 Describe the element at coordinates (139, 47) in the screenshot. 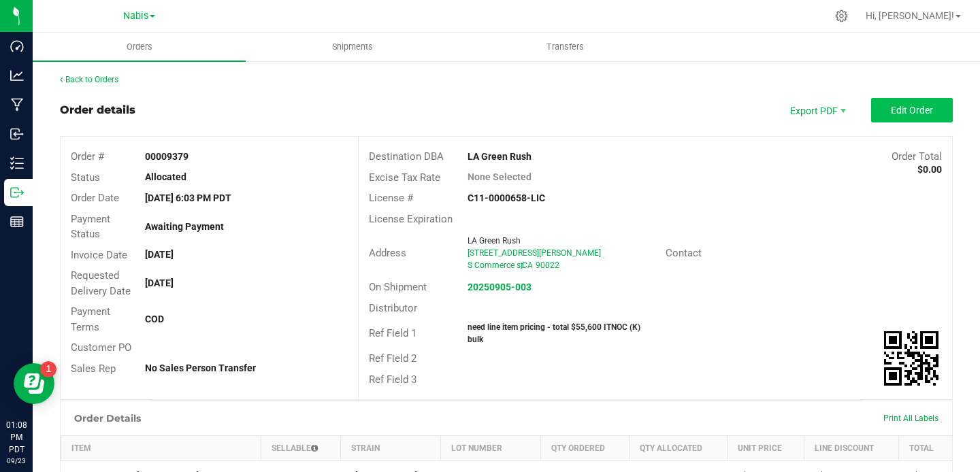

I see `a: Orders` at that location.